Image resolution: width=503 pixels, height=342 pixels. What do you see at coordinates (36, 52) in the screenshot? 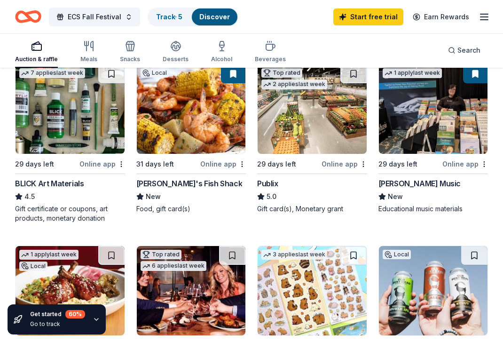
I see `button: Auction & raffle` at bounding box center [36, 52].